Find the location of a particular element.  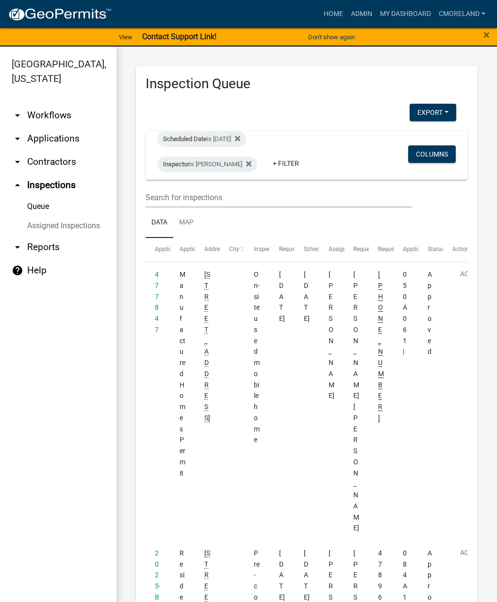

span: Actions is located at coordinates (462, 249).